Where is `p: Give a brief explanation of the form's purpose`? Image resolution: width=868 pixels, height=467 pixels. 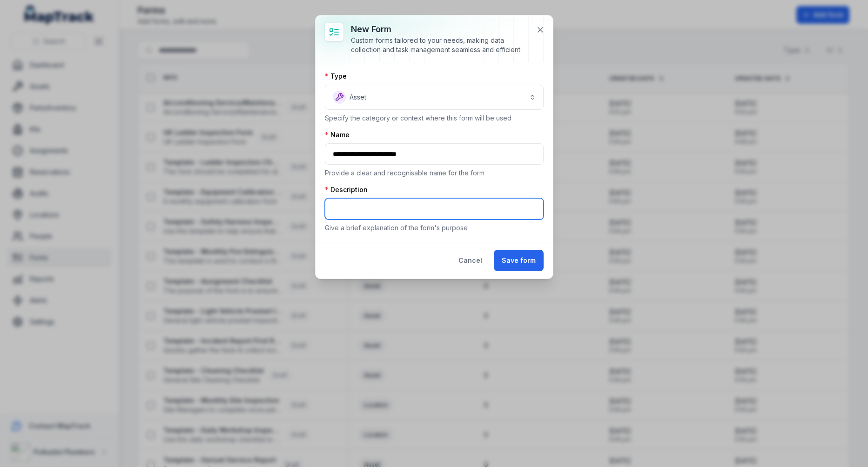
p: Give a brief explanation of the form's purpose is located at coordinates (435, 228).